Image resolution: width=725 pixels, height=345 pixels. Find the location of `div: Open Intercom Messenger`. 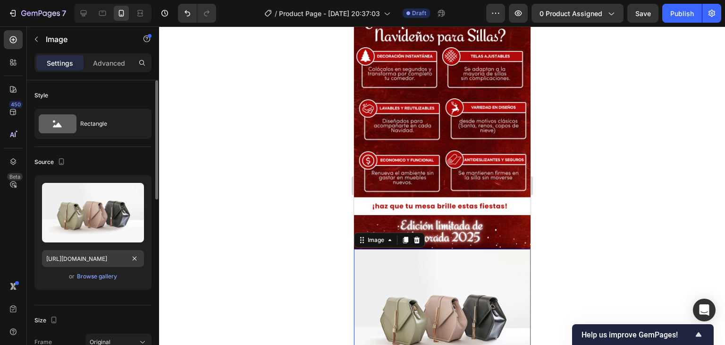

div: Open Intercom Messenger is located at coordinates (704, 310).